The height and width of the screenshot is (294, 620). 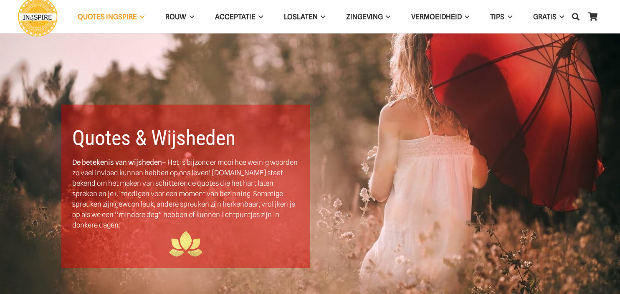 What do you see at coordinates (549, 17) in the screenshot?
I see `a: GRATISGRATIS Menu` at bounding box center [549, 17].